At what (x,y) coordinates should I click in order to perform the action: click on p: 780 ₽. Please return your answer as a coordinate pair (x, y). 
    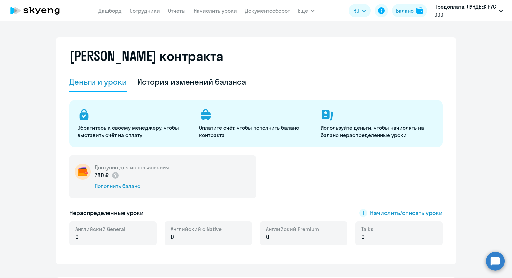
    Looking at the image, I should click on (107, 175).